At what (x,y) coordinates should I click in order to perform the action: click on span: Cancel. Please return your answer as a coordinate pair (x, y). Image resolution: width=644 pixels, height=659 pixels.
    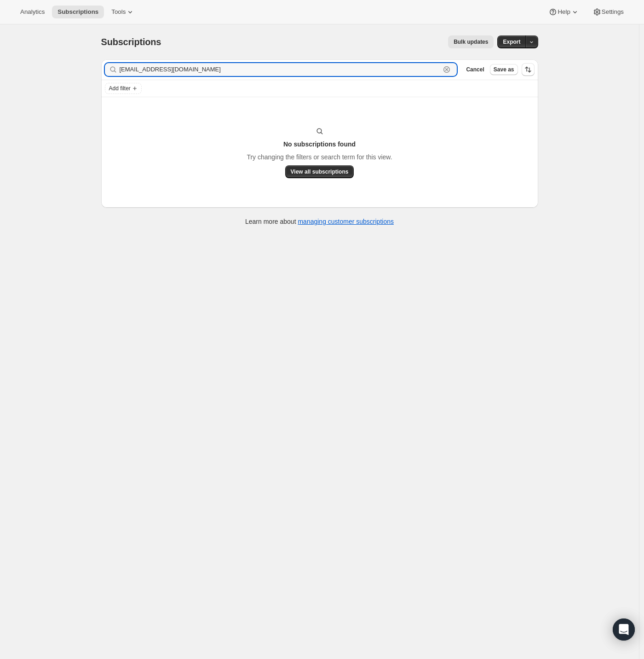
    Looking at the image, I should click on (475, 70).